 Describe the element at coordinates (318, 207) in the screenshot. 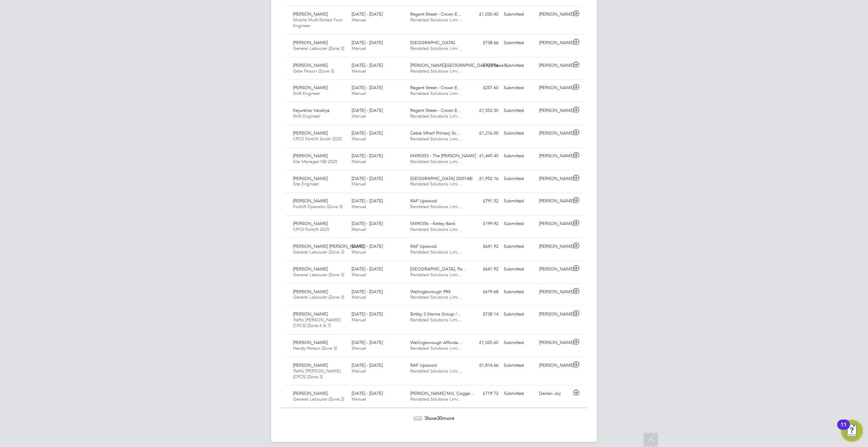

I see `span: Forklift Operator (Zone 3)` at that location.